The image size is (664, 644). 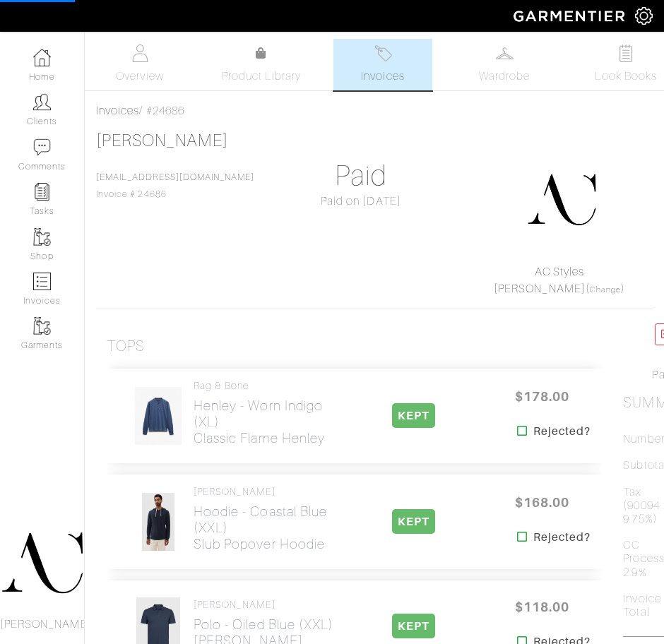 What do you see at coordinates (158, 522) in the screenshot?
I see `img: LDMuNE4ARgGycdrJnYL72EoL` at bounding box center [158, 522].